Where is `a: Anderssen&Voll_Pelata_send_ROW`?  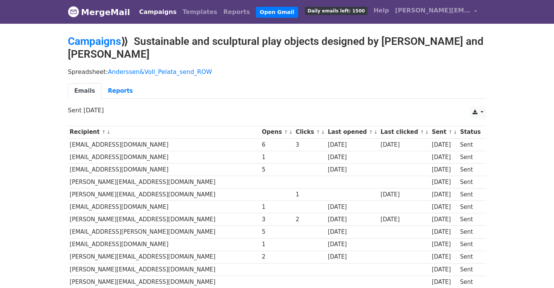
a: Anderssen&Voll_Pelata_send_ROW is located at coordinates (160, 72).